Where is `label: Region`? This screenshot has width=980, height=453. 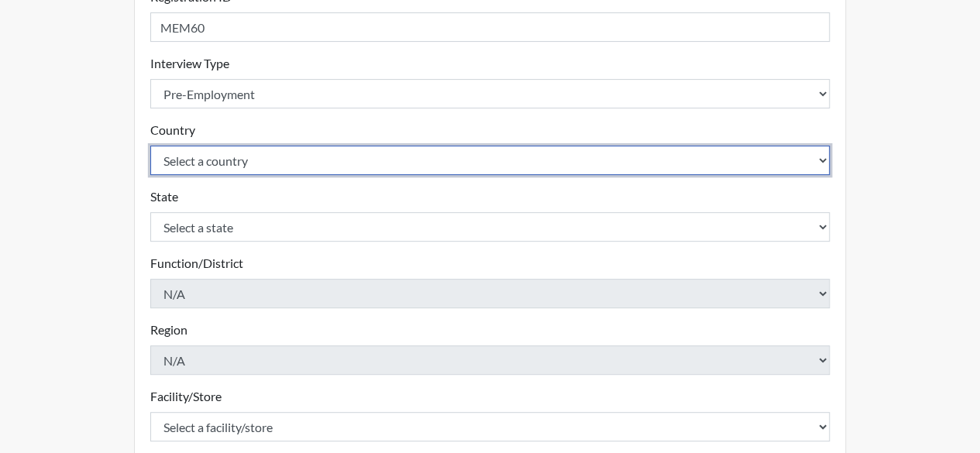
label: Region is located at coordinates (169, 330).